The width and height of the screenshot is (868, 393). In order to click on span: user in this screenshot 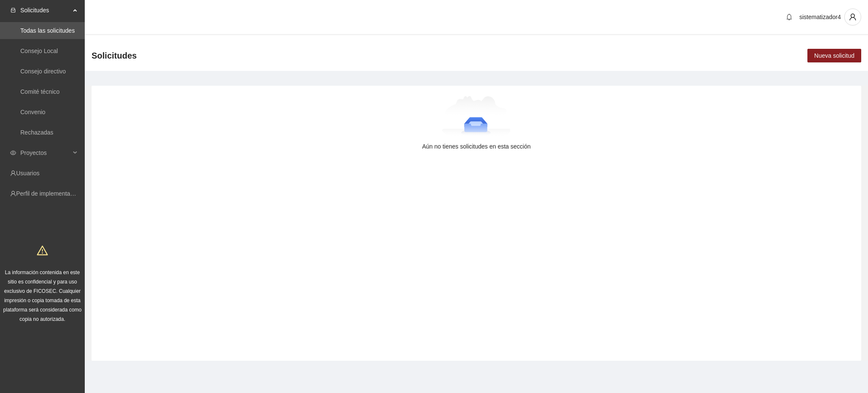, I will do `click(853, 17)`.